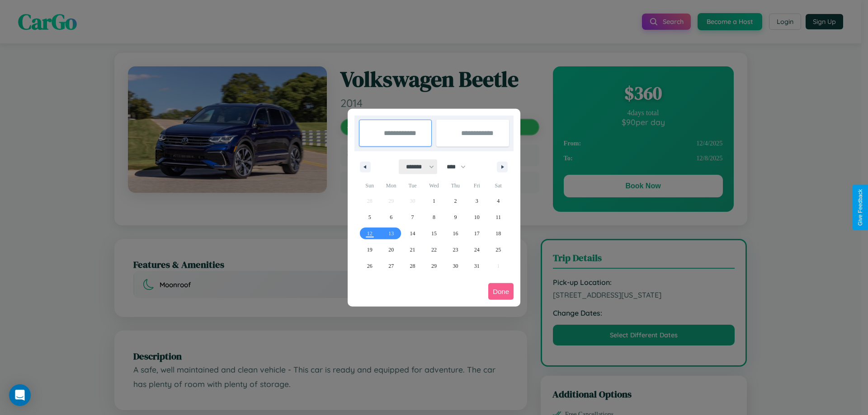  I want to click on span: Wed, so click(434, 186).